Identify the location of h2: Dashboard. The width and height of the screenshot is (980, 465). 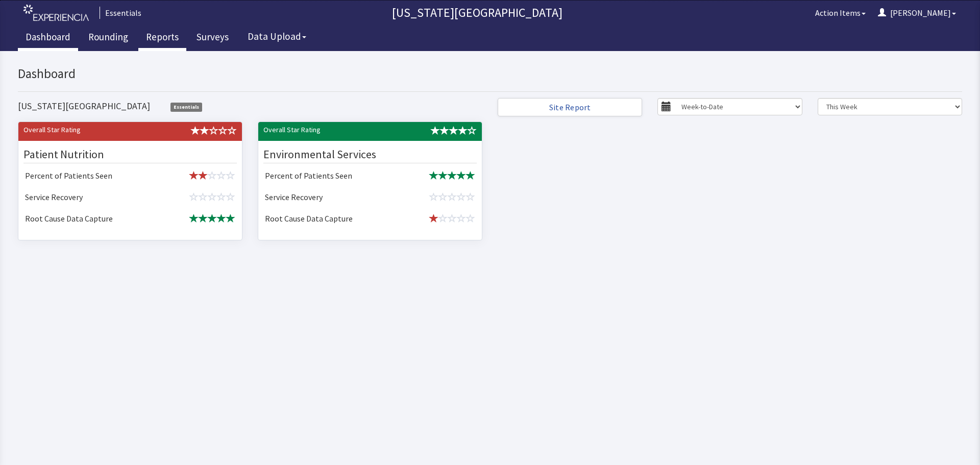
(370, 23).